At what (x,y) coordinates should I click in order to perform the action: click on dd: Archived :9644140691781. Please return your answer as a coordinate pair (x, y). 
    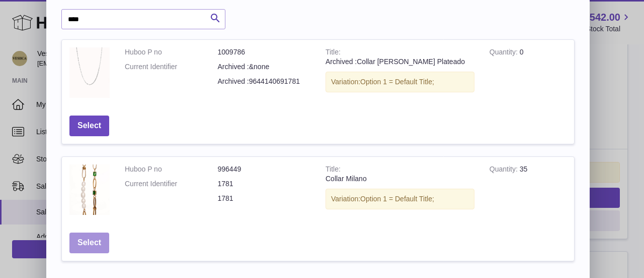
    Looking at the image, I should click on (264, 81).